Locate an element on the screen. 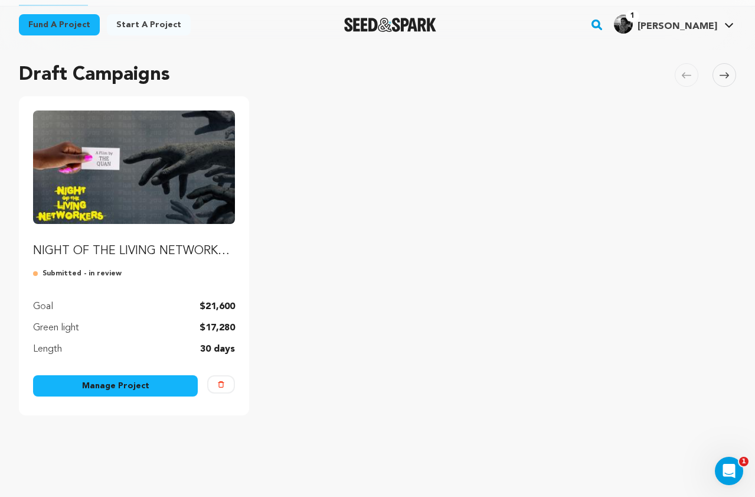 Image resolution: width=755 pixels, height=497 pixels. p: Submitted - in review is located at coordinates (134, 273).